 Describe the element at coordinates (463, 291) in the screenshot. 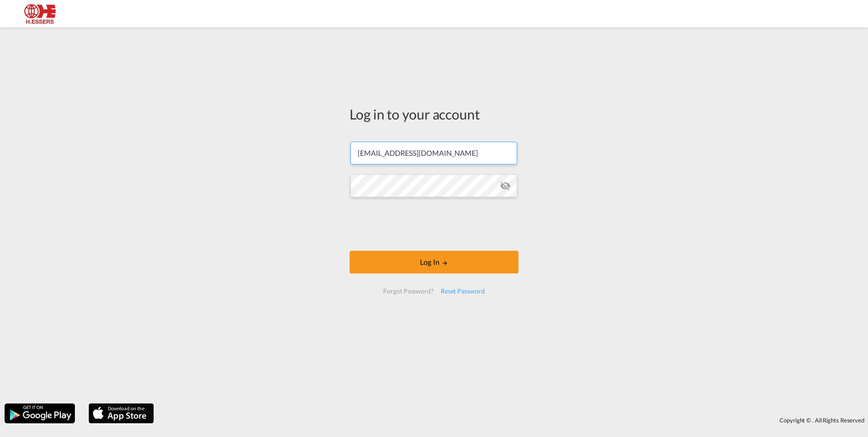

I see `div: Reset Password` at that location.